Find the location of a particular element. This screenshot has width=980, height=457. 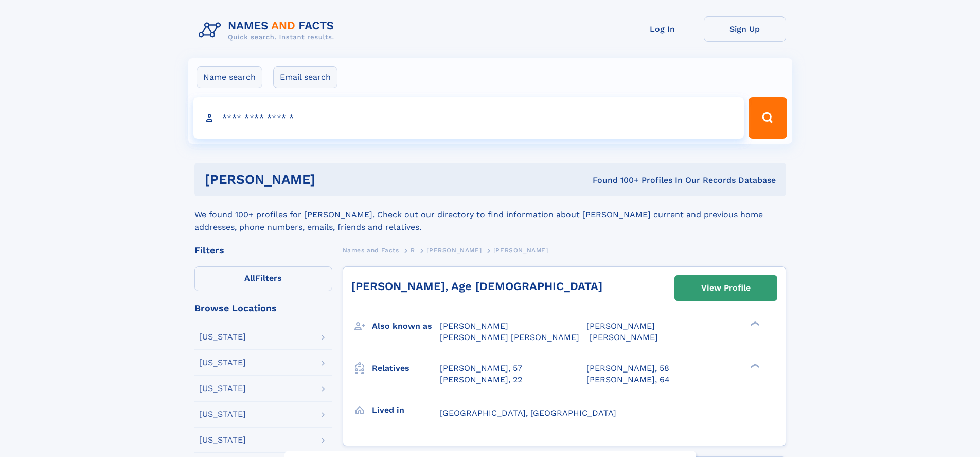

a: R is located at coordinates (412, 250).